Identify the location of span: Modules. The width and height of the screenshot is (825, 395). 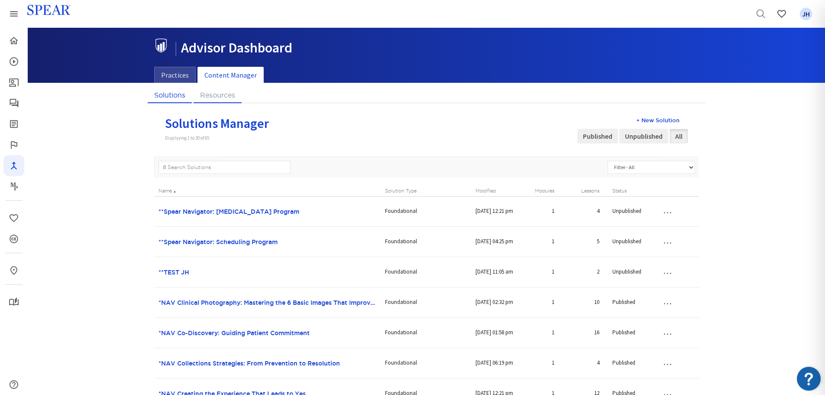
(544, 191).